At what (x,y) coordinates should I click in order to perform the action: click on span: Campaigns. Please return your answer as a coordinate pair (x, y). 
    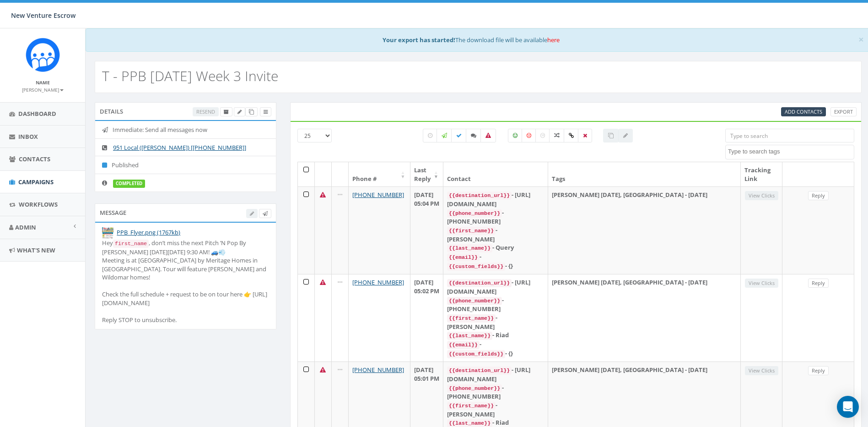
    Looking at the image, I should click on (36, 182).